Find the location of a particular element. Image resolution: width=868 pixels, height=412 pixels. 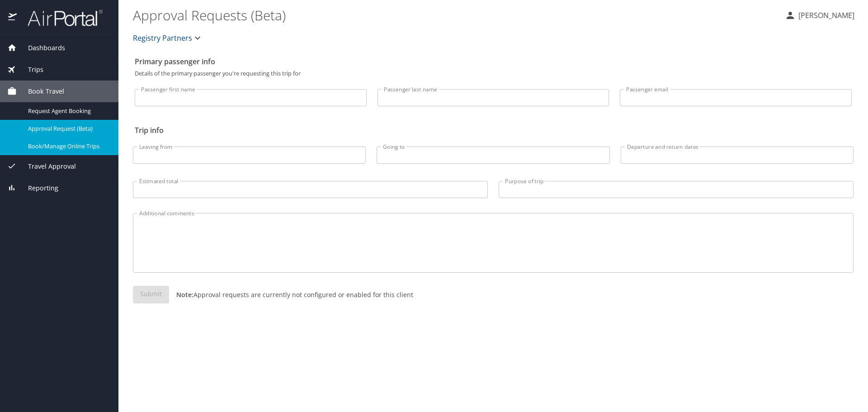

button: Registry Partners is located at coordinates (168, 38).